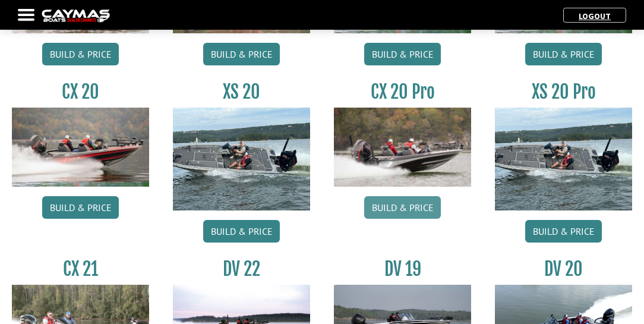 The height and width of the screenshot is (324, 644). I want to click on h3: CX 20 Pro, so click(402, 91).